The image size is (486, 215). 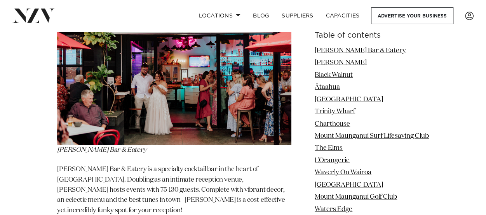 What do you see at coordinates (332, 124) in the screenshot?
I see `a: Charthouse` at bounding box center [332, 124].